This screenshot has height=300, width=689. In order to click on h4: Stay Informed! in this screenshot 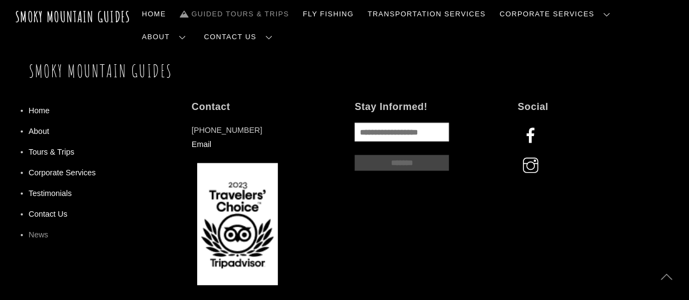, I will do `click(426, 107)`.